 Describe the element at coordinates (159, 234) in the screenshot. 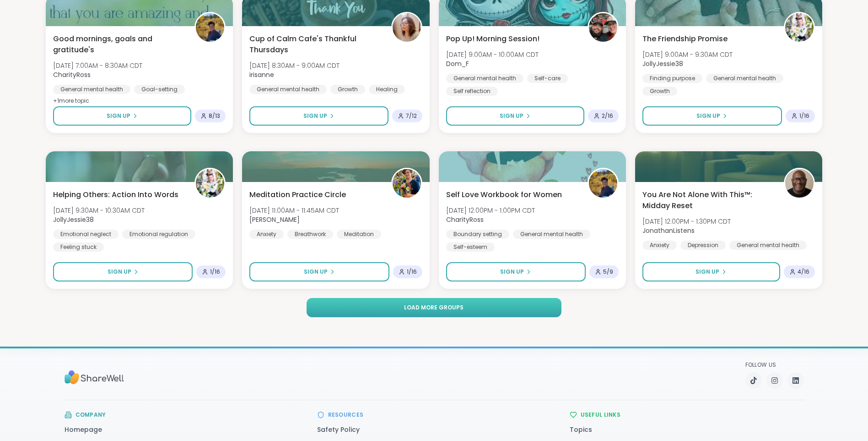

I see `div: Emotional regulation` at that location.